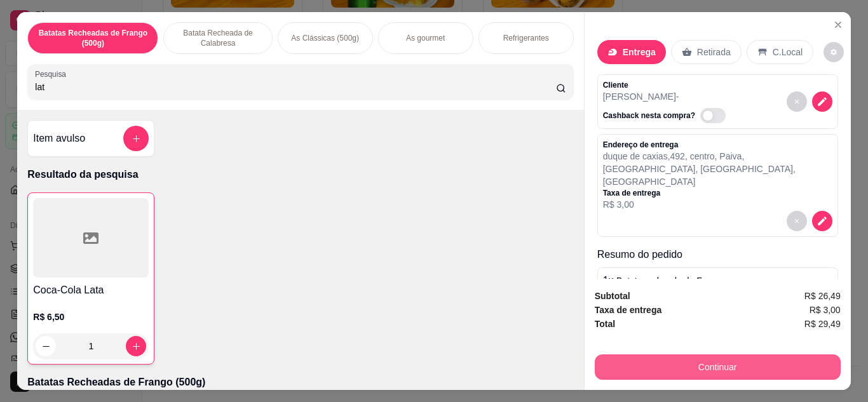 The width and height of the screenshot is (868, 402). Describe the element at coordinates (639, 52) in the screenshot. I see `p: Entrega` at that location.